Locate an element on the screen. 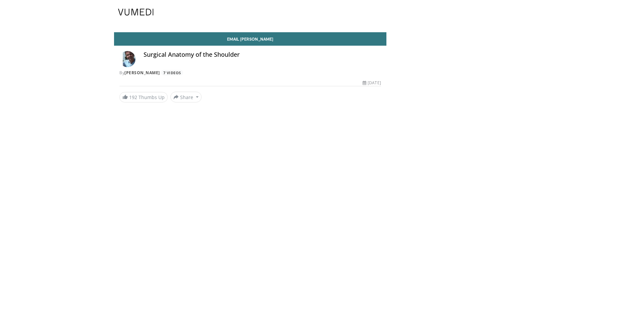 Image resolution: width=644 pixels, height=320 pixels. a: 7 Videos is located at coordinates (172, 73).